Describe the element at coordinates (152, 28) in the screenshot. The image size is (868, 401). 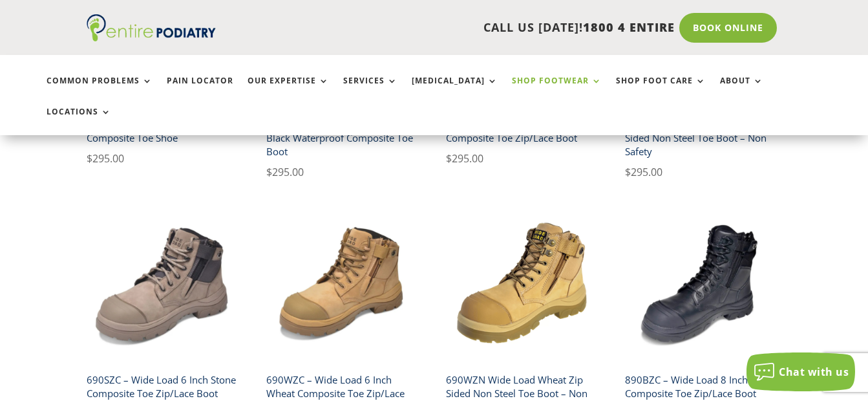
I see `img: logo (1)` at that location.